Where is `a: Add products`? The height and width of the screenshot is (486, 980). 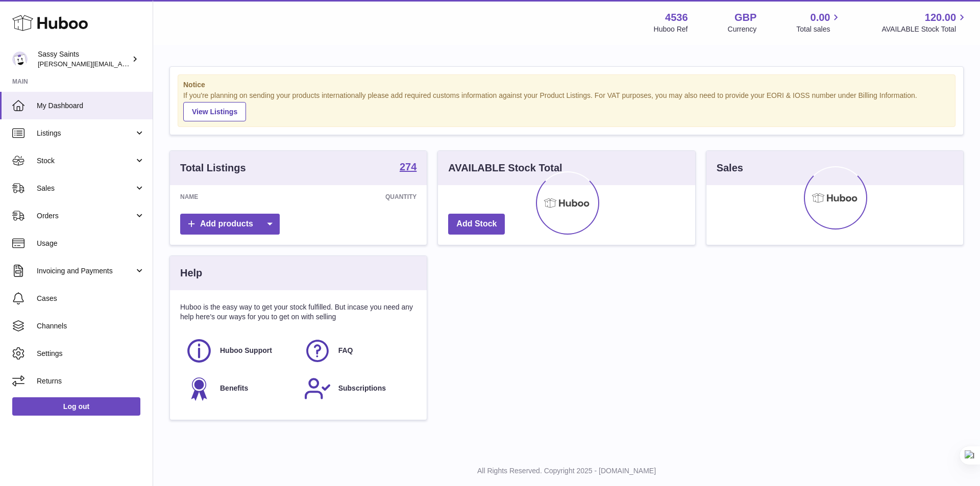 a: Add products is located at coordinates (229, 224).